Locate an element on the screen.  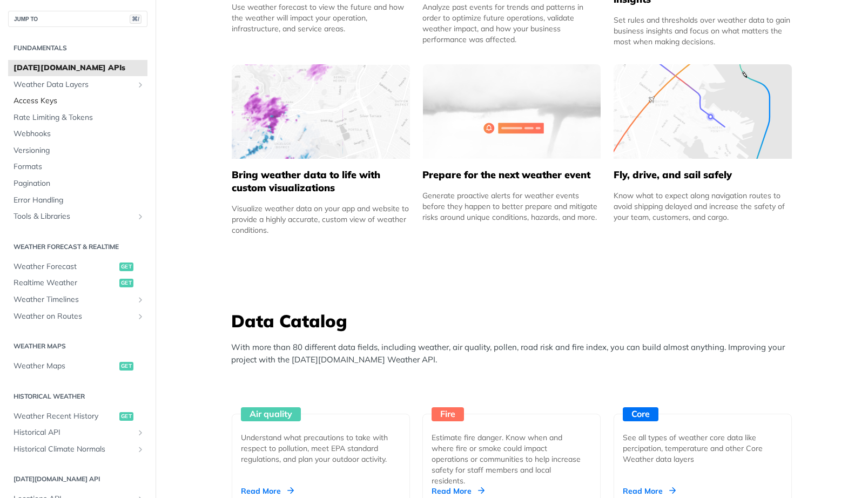
button: Show subpages for Historical Climate Normals is located at coordinates (141, 450).